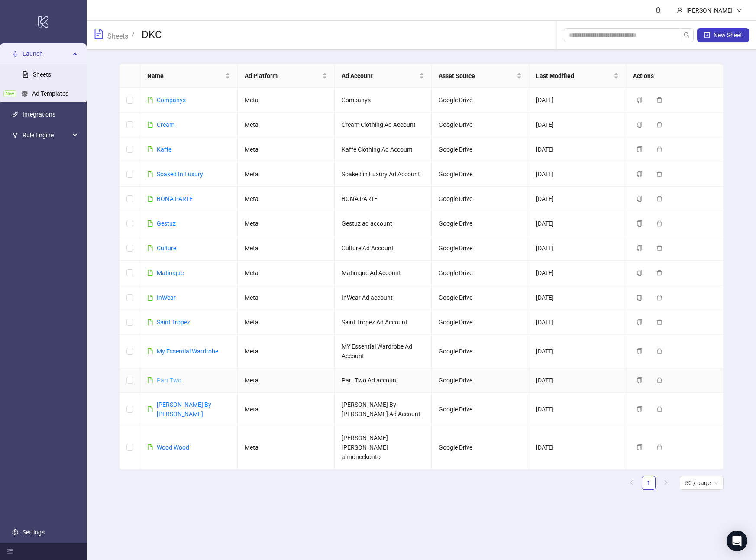 The width and height of the screenshot is (756, 560). I want to click on li: Next Page, so click(666, 483).